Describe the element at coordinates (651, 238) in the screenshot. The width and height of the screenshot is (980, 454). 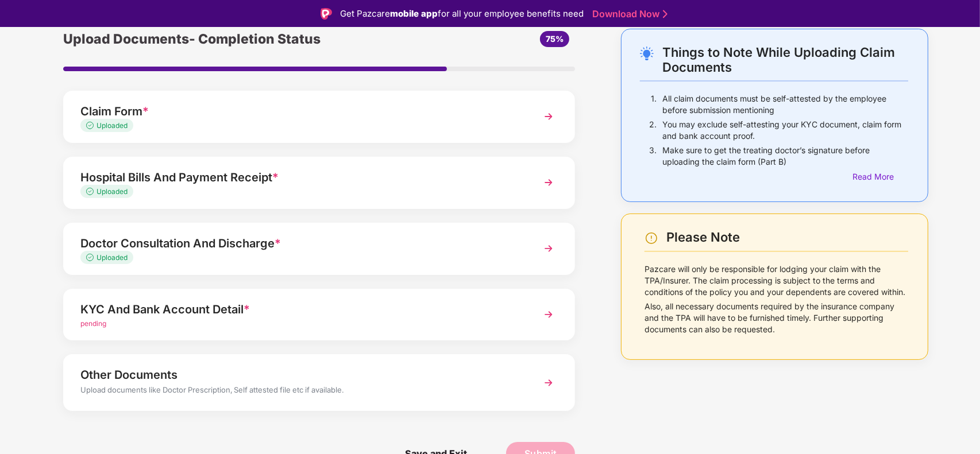
I see `img: svg+xml;base64,PHN2ZyBpZD0iV2FybmluZ18tXzI0eDI0IiBkYXRhLW5hbWU9Ildhcm5pbmcgLSAyNHgyNCIgeG1sbnM9Im...` at that location.